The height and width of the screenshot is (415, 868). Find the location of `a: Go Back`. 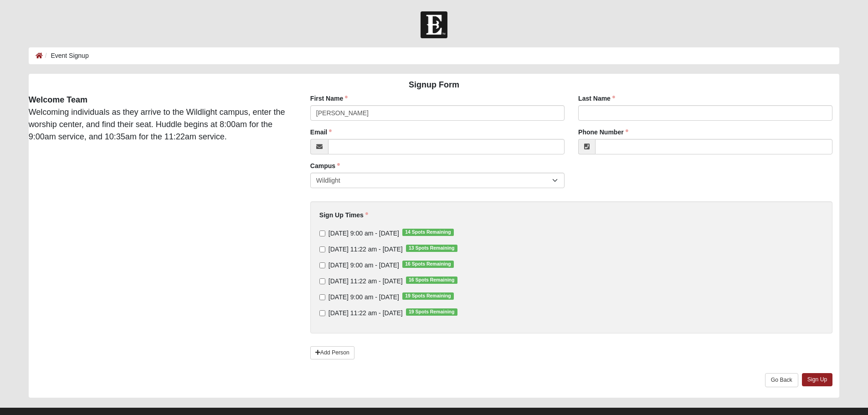

a: Go Back is located at coordinates (782, 380).